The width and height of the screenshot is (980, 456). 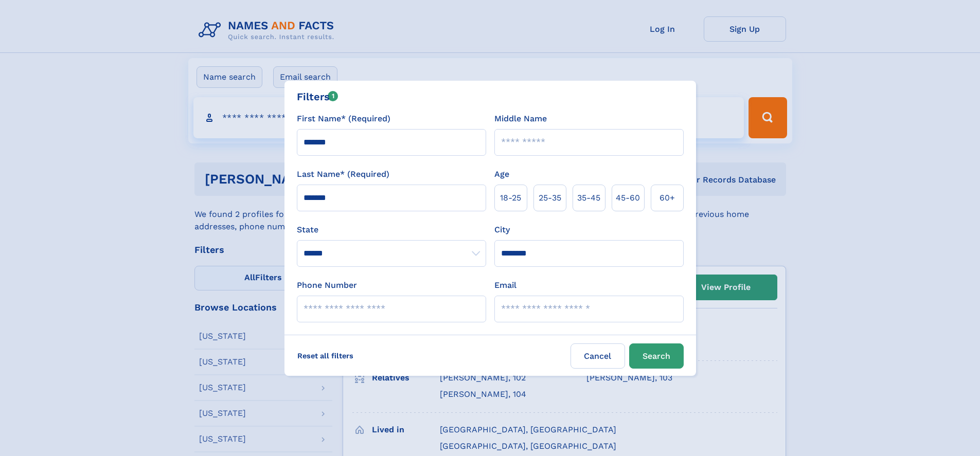 I want to click on span: 45‑60, so click(x=627, y=198).